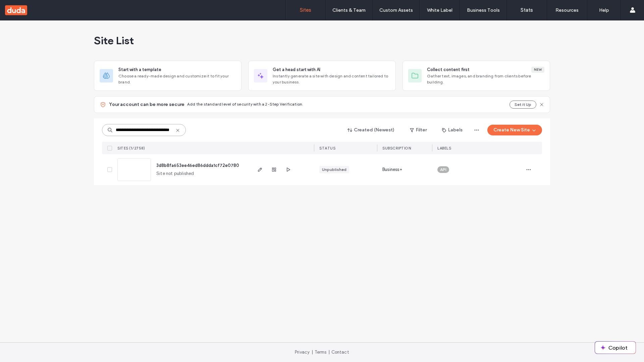 This screenshot has width=644, height=362. I want to click on span: Gather text, images, and branding from clients before building., so click(486, 79).